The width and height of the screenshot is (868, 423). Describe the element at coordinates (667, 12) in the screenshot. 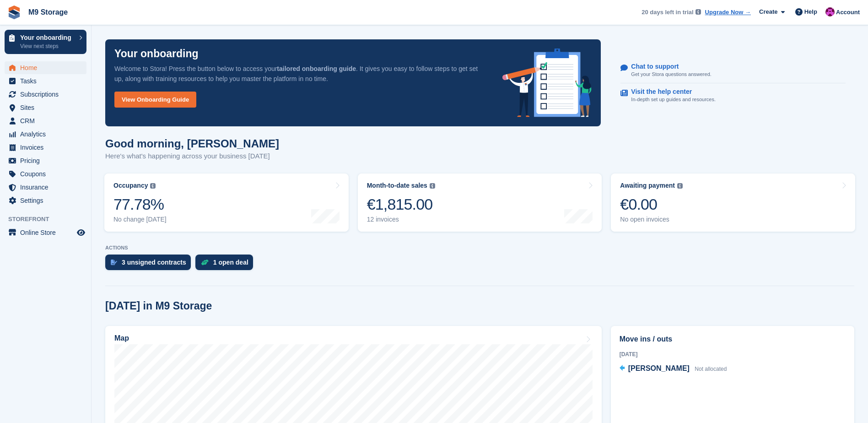

I see `span: 20 days left in trial` at that location.